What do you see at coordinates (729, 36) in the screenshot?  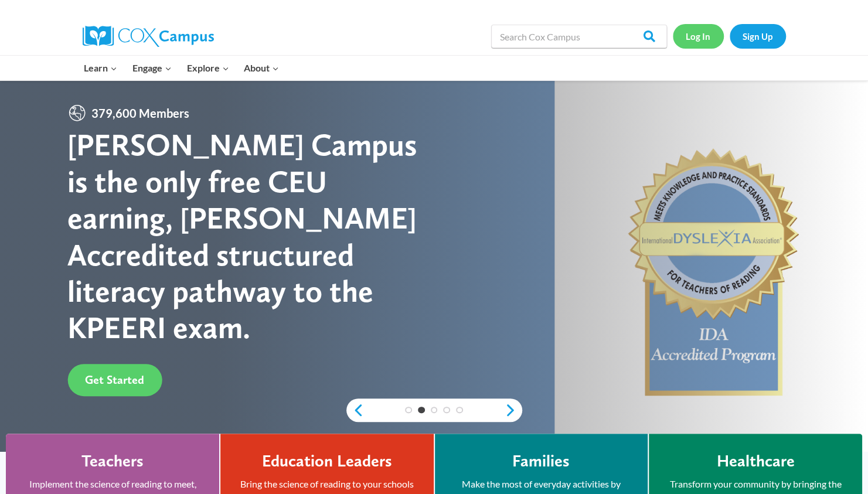 I see `nav: Secondary Navigation` at bounding box center [729, 36].